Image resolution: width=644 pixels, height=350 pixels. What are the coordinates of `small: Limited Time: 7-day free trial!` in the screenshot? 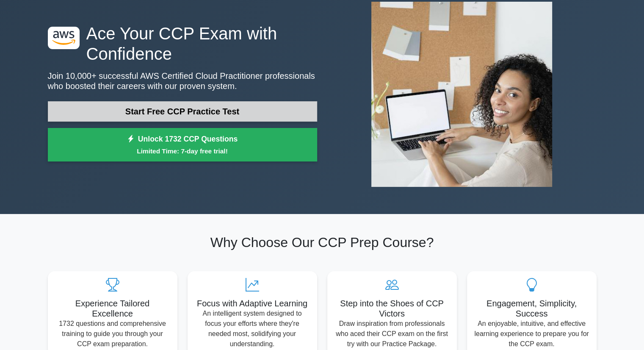 It's located at (183, 151).